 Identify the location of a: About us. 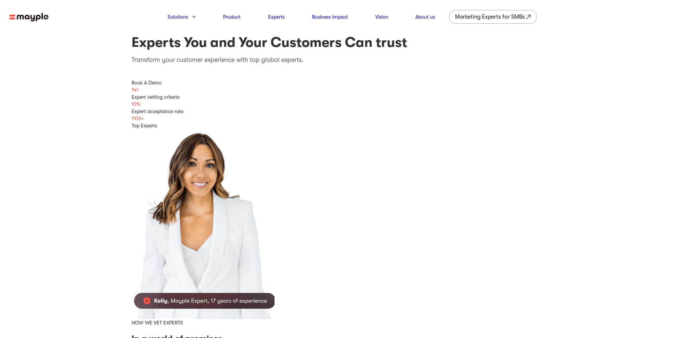
(425, 17).